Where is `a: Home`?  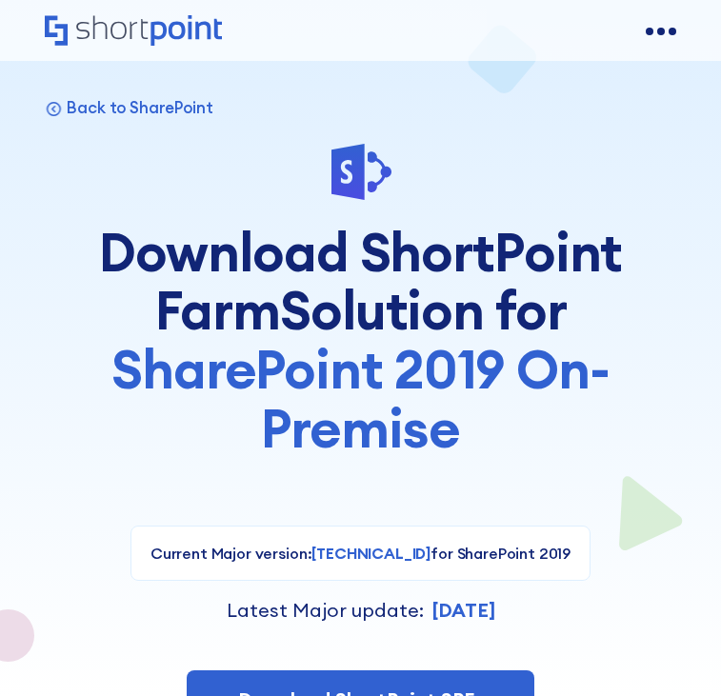 a: Home is located at coordinates (133, 31).